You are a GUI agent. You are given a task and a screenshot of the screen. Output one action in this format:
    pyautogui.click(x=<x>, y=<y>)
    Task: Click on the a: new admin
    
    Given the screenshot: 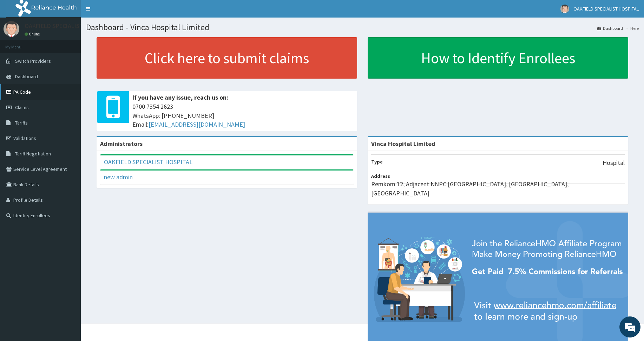 What is the action you would take?
    pyautogui.click(x=118, y=176)
    